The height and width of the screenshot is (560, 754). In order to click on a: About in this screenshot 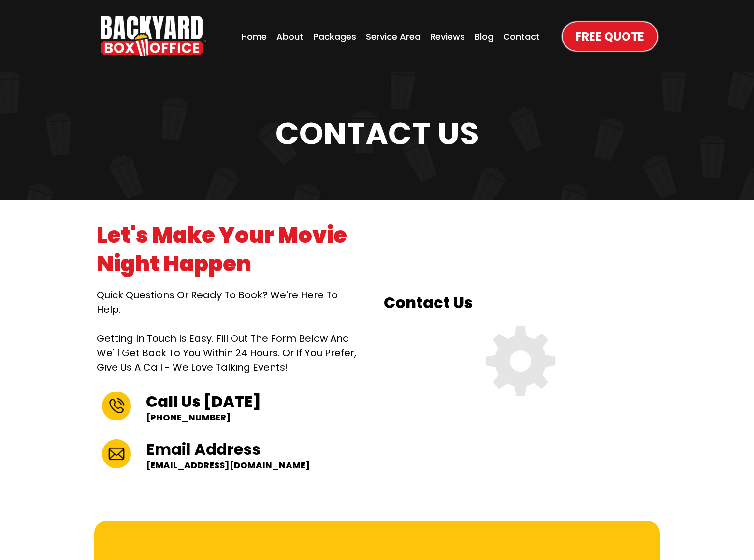, I will do `click(290, 36)`.